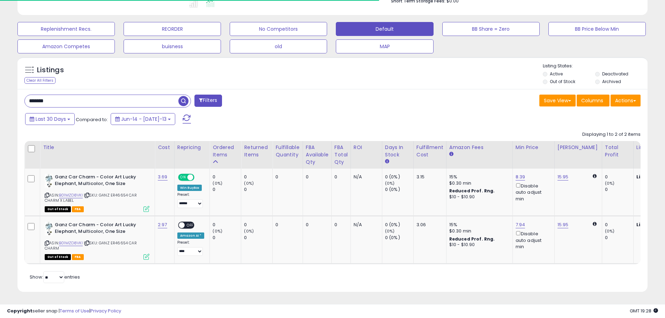  What do you see at coordinates (97, 147) in the screenshot?
I see `div: Title` at bounding box center [97, 147].